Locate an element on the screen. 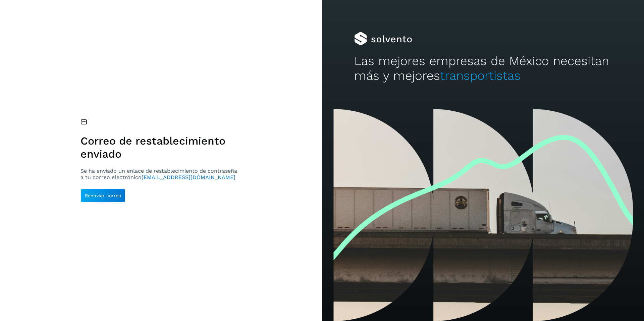 The width and height of the screenshot is (644, 321). h2: Las mejores empresas de México necesitan más y mejores is located at coordinates (483, 69).